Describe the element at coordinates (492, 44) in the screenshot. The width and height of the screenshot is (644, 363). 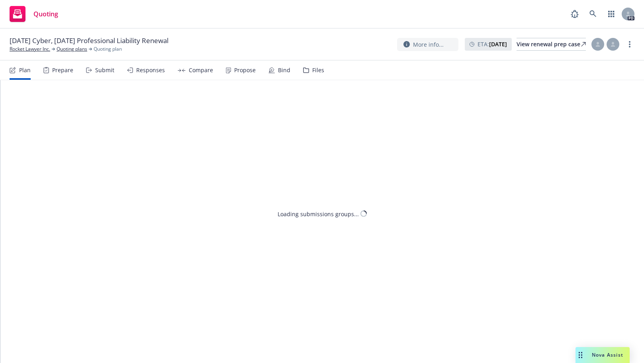
I see `span: ETA :` at that location.